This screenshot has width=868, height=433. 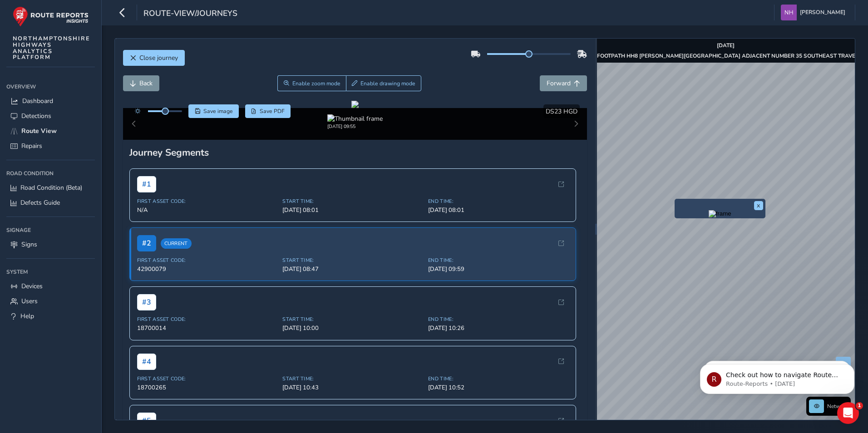 What do you see at coordinates (720, 214) in the screenshot?
I see `img: frame` at bounding box center [720, 214].